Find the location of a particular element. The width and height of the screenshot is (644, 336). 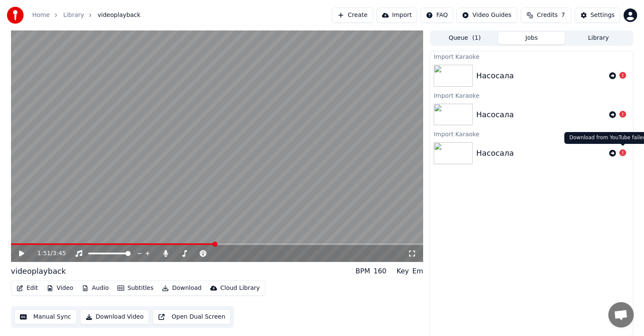

button: Edit is located at coordinates (27, 288).